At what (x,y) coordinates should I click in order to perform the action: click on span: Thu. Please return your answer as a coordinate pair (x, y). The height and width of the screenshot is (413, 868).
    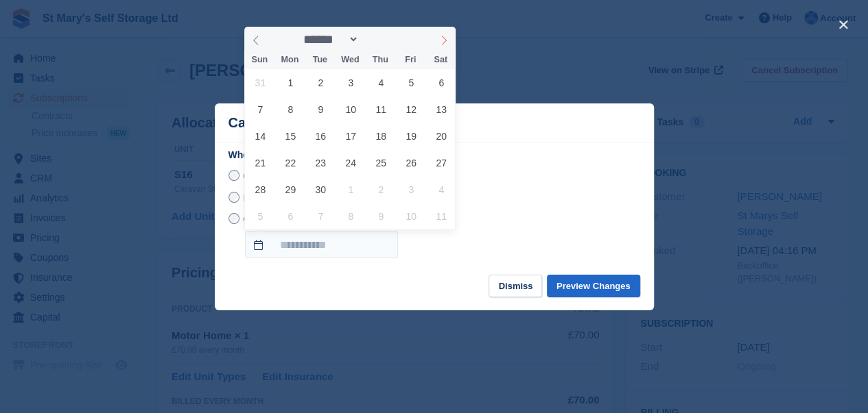
    Looking at the image, I should click on (380, 59).